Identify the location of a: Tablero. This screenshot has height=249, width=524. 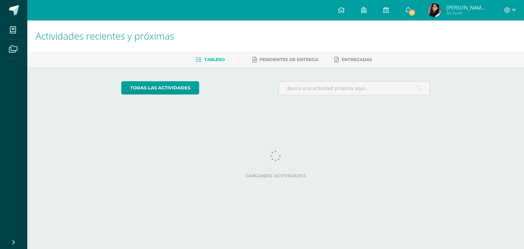
(210, 60).